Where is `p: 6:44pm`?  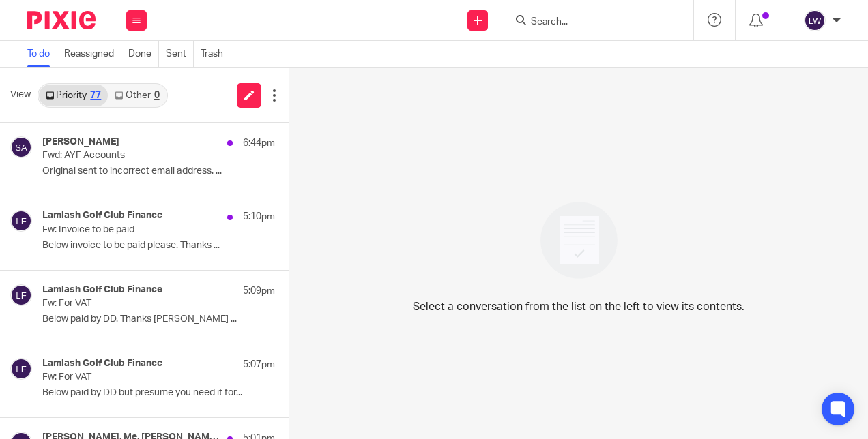 p: 6:44pm is located at coordinates (259, 143).